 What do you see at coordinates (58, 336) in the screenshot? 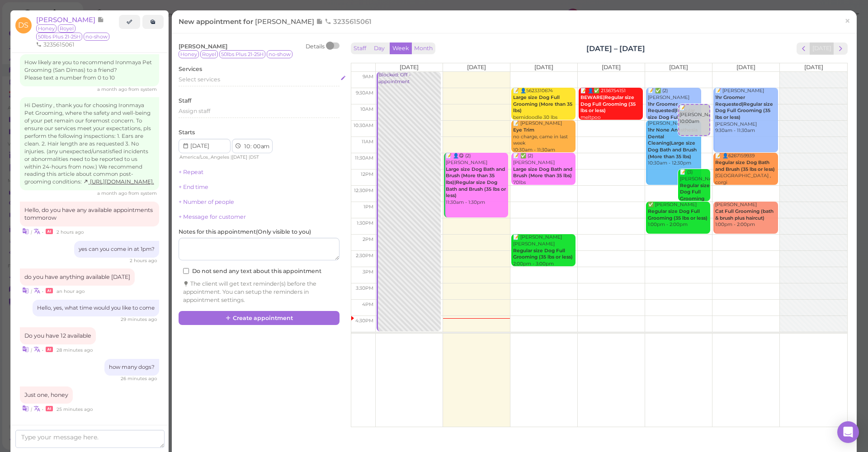
I see `div: Do you have 12 available` at bounding box center [58, 336].